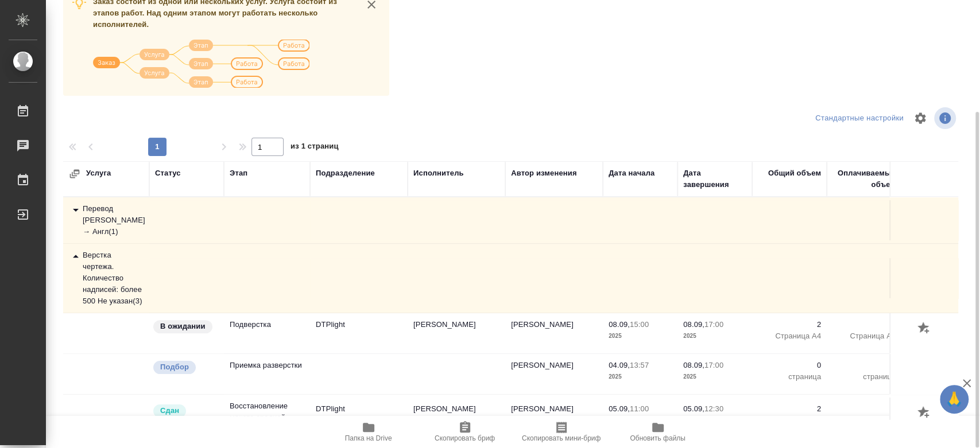 This screenshot has height=448, width=980. Describe the element at coordinates (465, 438) in the screenshot. I see `span: Скопировать бриф` at that location.